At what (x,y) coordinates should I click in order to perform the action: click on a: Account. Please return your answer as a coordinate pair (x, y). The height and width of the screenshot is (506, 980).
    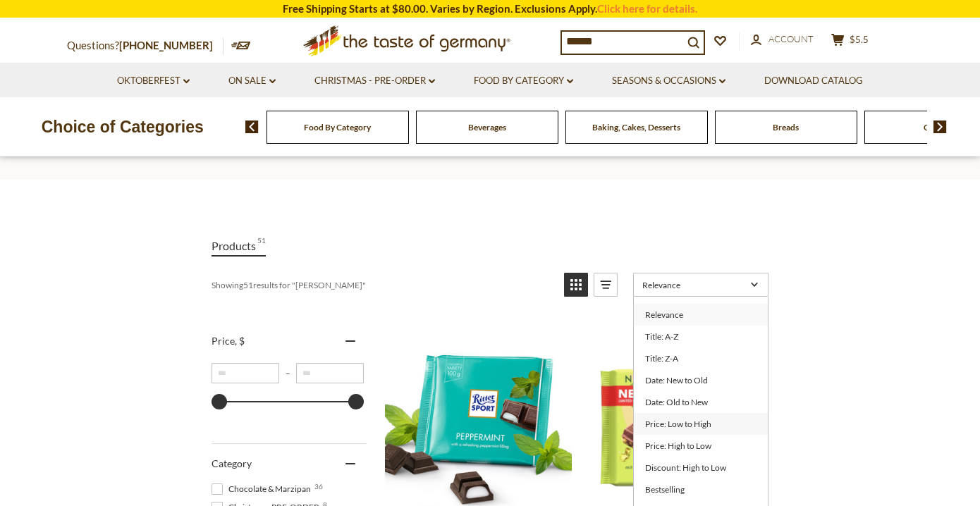
    Looking at the image, I should click on (782, 40).